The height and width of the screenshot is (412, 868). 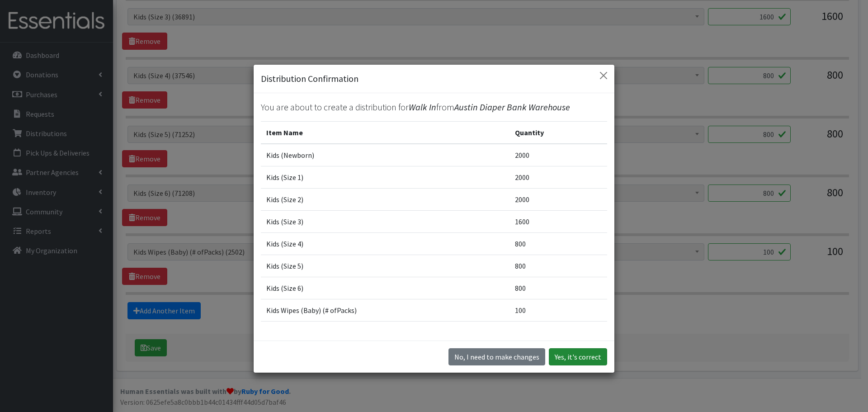 I want to click on th: Item Name, so click(x=385, y=133).